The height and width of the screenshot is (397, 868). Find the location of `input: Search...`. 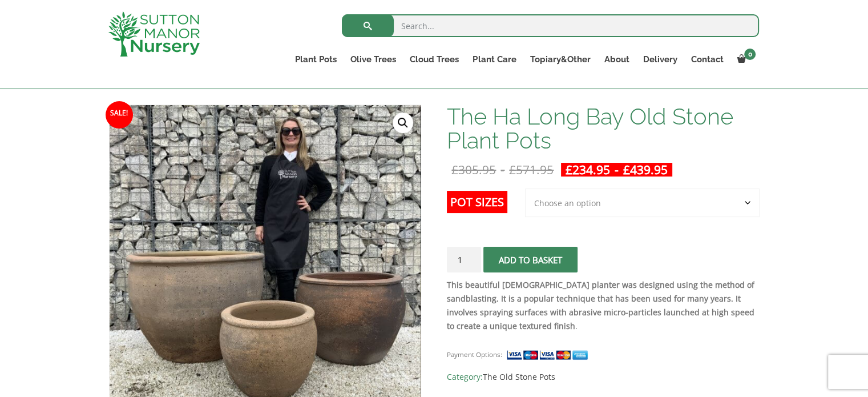

input: Search... is located at coordinates (550, 26).